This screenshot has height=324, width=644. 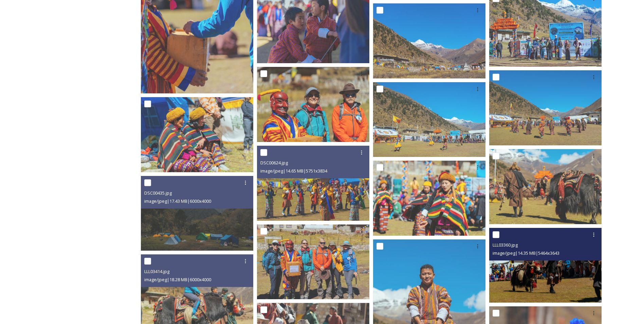 I want to click on span: image/jpeg | 14.65 MB | 5751 x 3834, so click(x=294, y=171).